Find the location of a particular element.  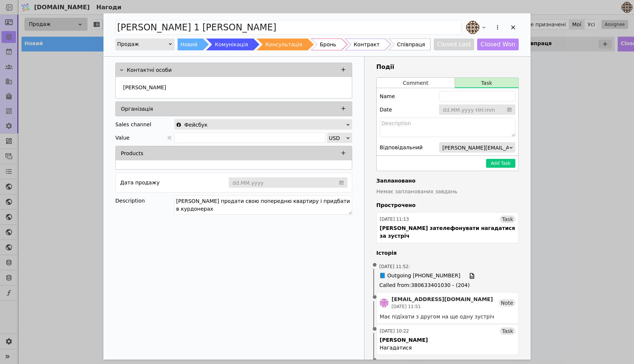

p: Products is located at coordinates (132, 154).